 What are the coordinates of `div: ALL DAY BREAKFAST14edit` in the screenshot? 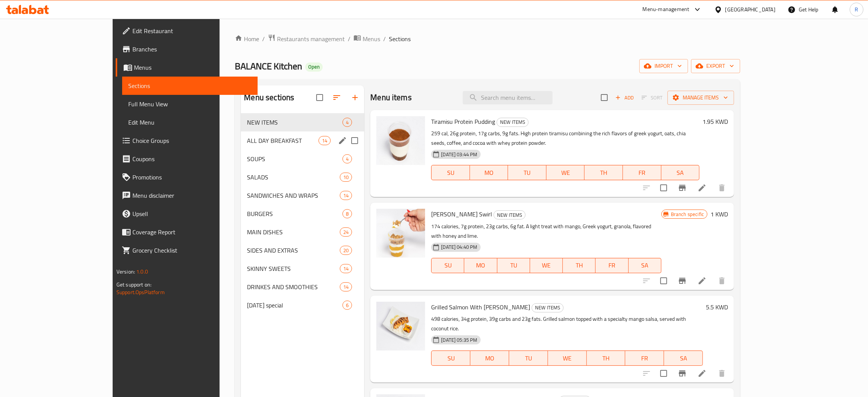 It's located at (303, 140).